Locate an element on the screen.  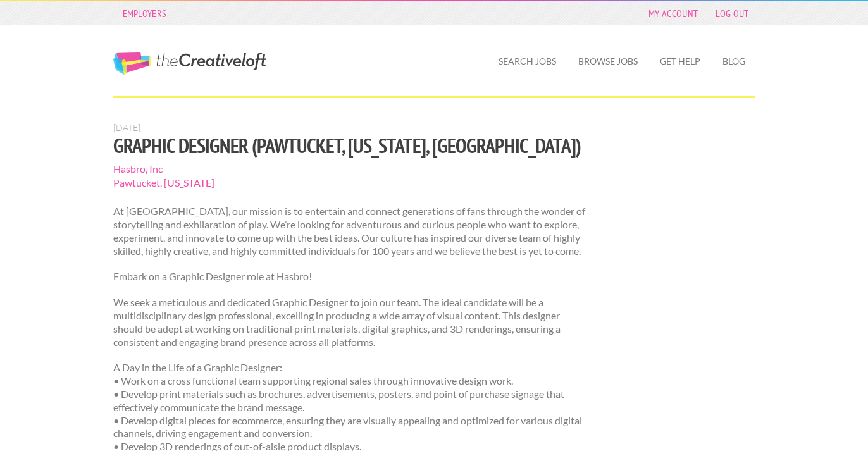
p: We seek a meticulous and dedicated Graphic Designer to join our team. The ideal candidate will be... is located at coordinates (351, 322).